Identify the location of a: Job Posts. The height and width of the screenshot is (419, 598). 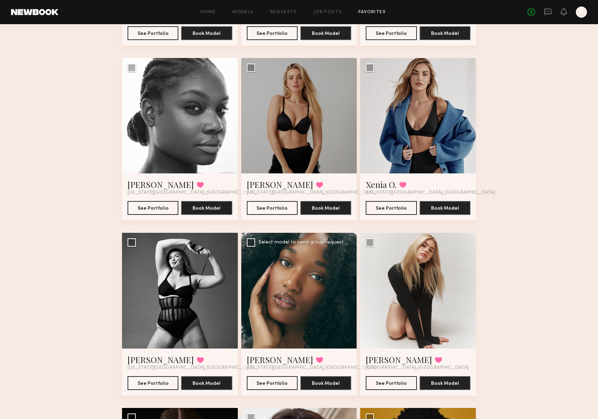
(328, 12).